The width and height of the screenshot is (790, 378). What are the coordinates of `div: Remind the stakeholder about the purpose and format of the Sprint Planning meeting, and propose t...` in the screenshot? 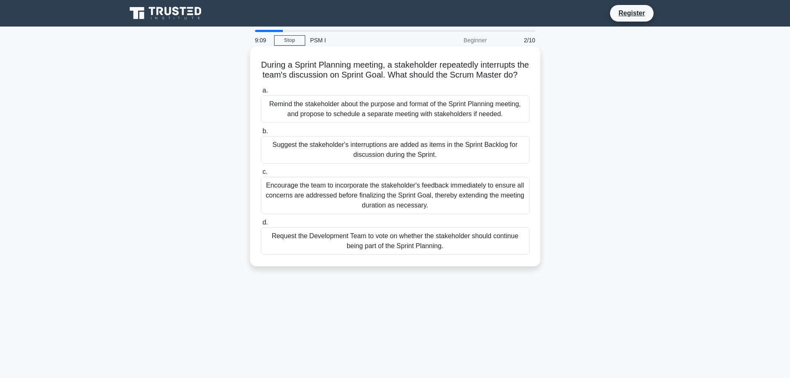 It's located at (395, 109).